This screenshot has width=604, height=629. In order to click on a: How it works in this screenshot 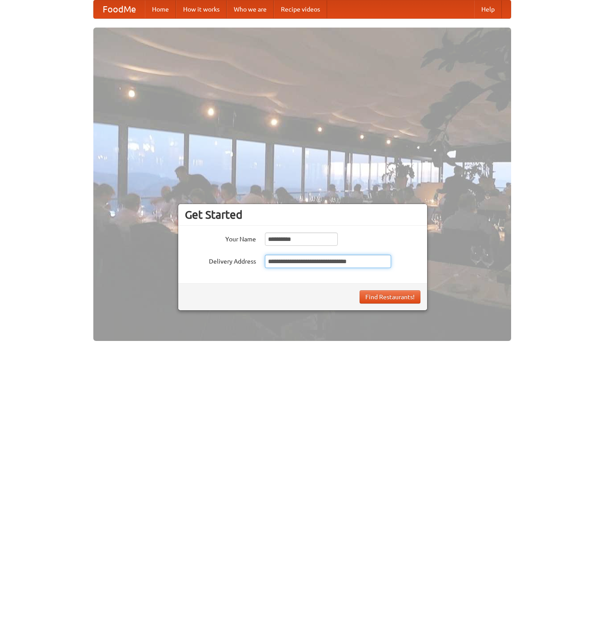, I will do `click(201, 9)`.